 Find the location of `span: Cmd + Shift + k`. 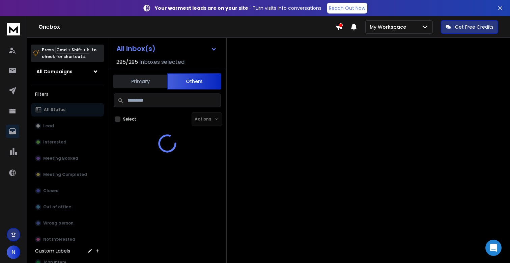

span: Cmd + Shift + k is located at coordinates (72, 50).